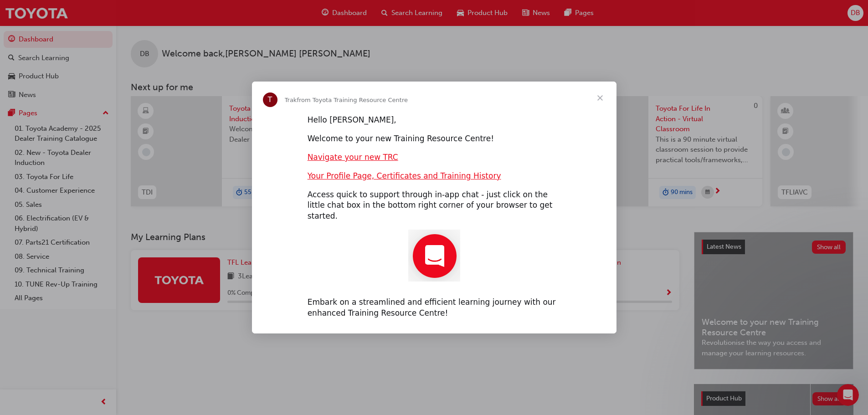 The image size is (868, 415). What do you see at coordinates (352, 100) in the screenshot?
I see `span: from Toyota Training Resource Centre` at bounding box center [352, 100].